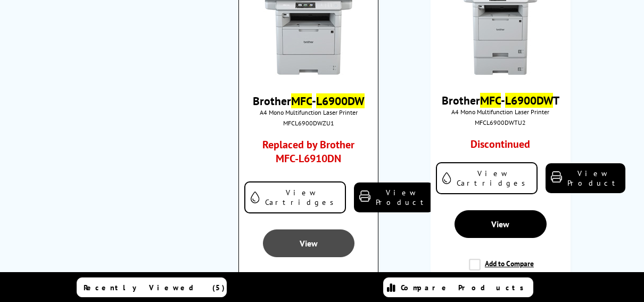 Image resolution: width=644 pixels, height=302 pixels. I want to click on a: Compare Products, so click(458, 286).